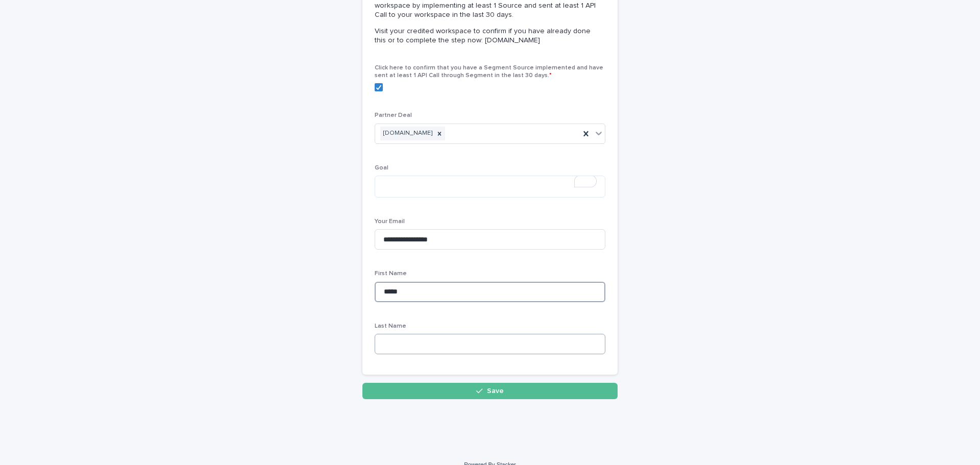 Image resolution: width=980 pixels, height=465 pixels. Describe the element at coordinates (495, 391) in the screenshot. I see `span: Save` at that location.